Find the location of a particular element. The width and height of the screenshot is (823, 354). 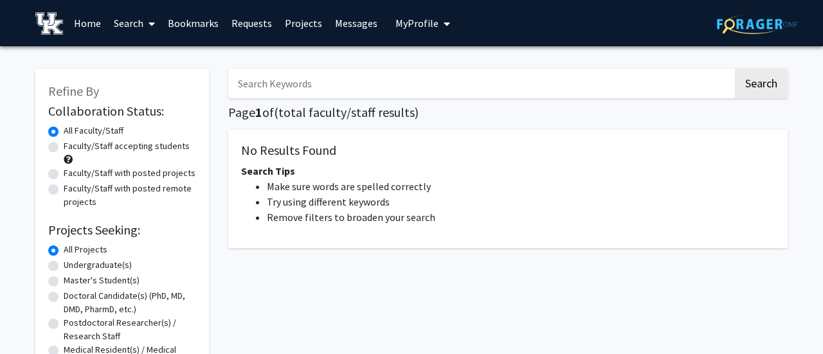

label: Faculty/Staff with posted projects is located at coordinates (129, 173).